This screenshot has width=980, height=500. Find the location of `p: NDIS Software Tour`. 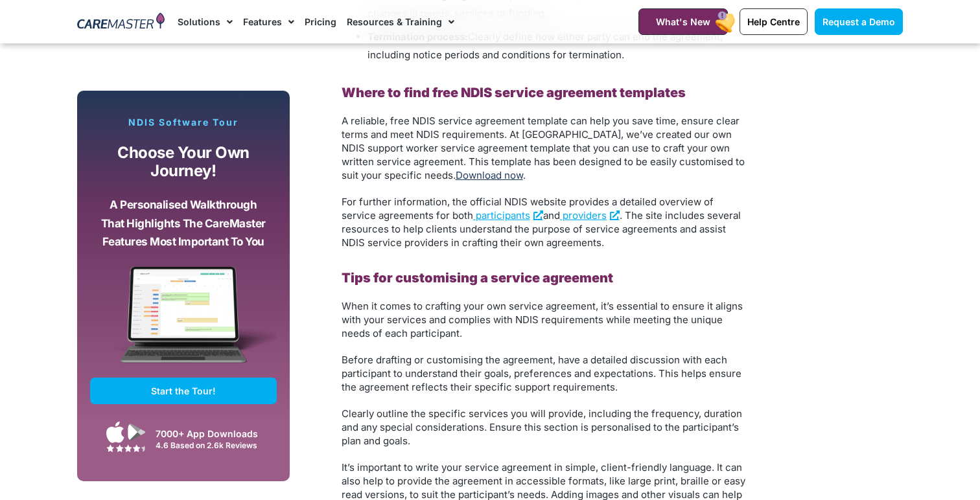

p: NDIS Software Tour is located at coordinates (183, 122).